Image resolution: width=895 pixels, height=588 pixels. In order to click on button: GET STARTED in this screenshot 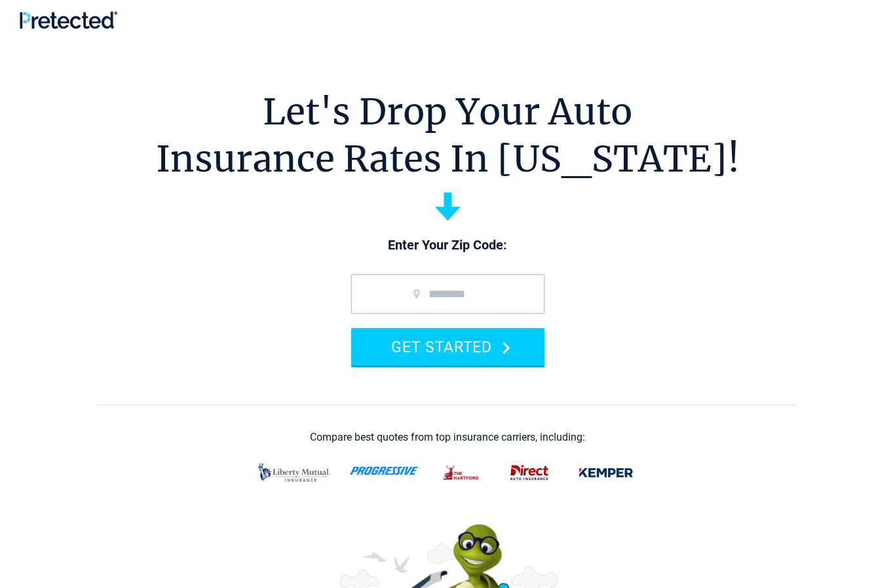, I will do `click(448, 347)`.